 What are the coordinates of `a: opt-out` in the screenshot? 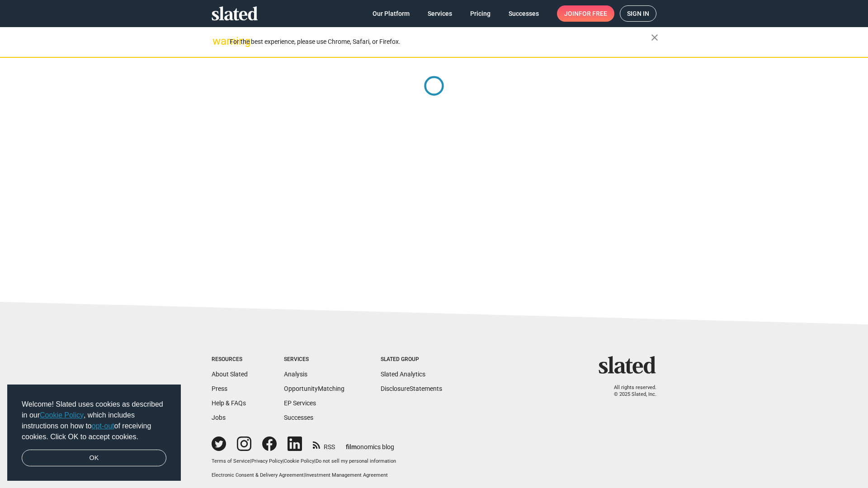 It's located at (103, 426).